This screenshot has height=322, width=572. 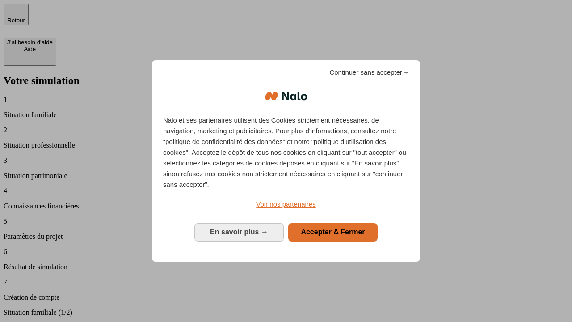 I want to click on span: En savoir plus →, so click(x=239, y=231).